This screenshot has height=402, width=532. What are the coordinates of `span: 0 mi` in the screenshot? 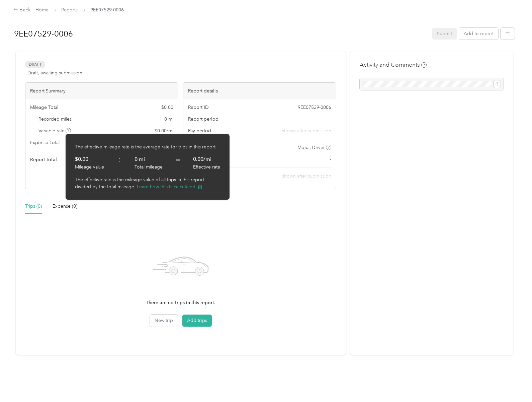 It's located at (169, 119).